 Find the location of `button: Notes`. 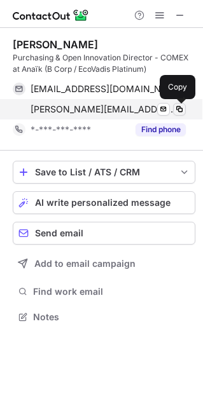

button: Notes is located at coordinates (104, 317).